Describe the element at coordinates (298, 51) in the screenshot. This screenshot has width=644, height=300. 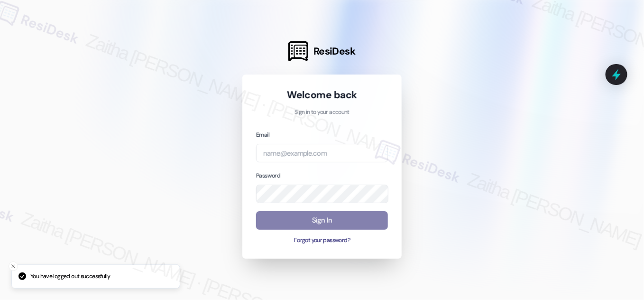
I see `img: ResiDesk Logo` at that location.